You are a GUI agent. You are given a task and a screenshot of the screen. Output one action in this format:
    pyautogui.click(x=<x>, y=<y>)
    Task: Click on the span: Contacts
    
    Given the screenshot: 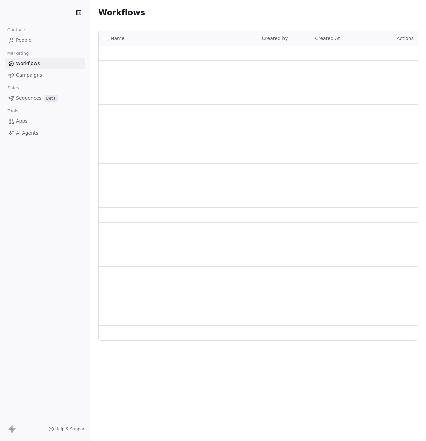 What is the action you would take?
    pyautogui.click(x=17, y=30)
    